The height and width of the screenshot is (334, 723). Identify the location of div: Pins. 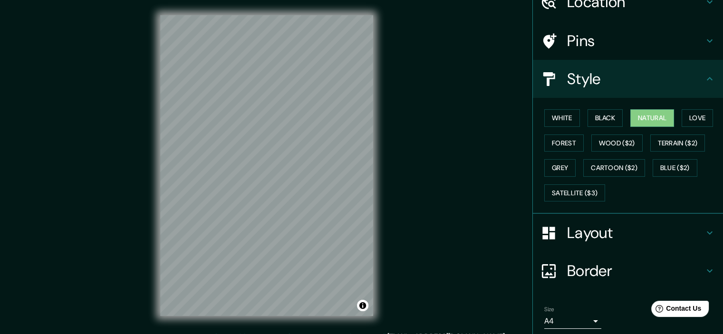
(628, 41).